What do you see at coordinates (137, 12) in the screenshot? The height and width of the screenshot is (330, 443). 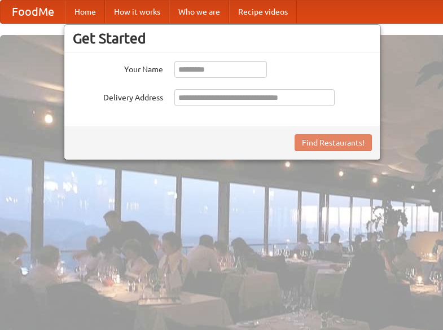 I see `a: How it works` at bounding box center [137, 12].